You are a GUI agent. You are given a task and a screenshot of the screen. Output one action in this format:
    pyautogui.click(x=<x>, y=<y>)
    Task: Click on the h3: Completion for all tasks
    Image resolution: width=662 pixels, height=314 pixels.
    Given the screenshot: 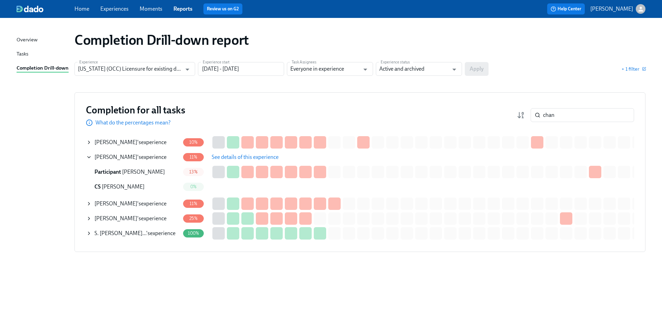 What is the action you would take?
    pyautogui.click(x=136, y=110)
    